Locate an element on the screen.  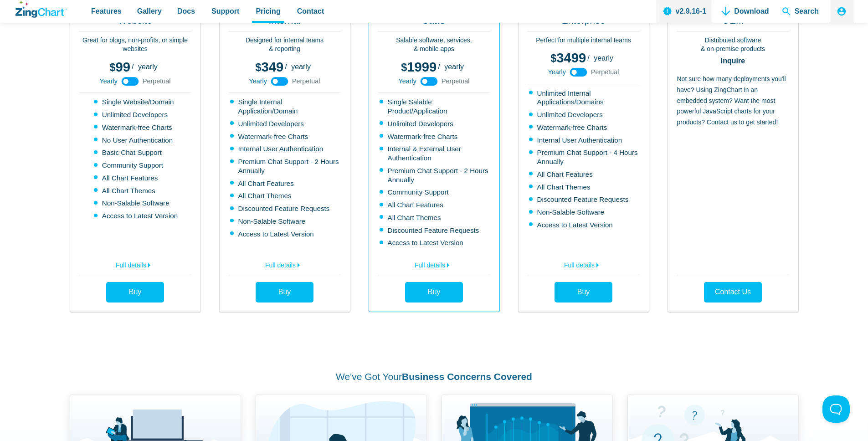
strong: Business Concerns Covered is located at coordinates (467, 376).